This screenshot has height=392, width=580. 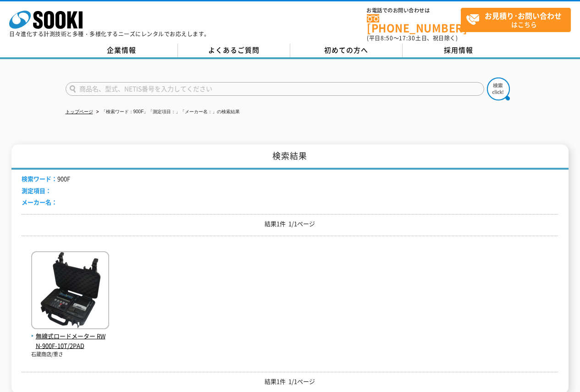 I want to click on img: RWN-900F-10T/2PAD, so click(x=70, y=291).